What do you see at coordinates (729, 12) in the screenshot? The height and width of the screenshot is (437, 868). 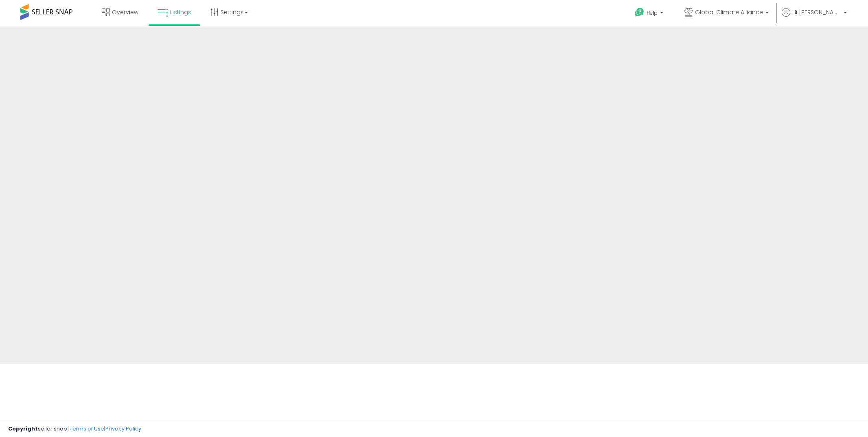 I see `span: Global Climate Alliance` at bounding box center [729, 12].